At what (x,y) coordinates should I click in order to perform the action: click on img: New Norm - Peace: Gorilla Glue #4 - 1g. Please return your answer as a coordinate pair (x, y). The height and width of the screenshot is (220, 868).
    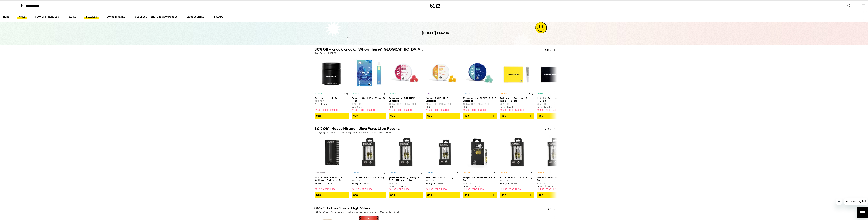
    Looking at the image, I should click on (369, 73).